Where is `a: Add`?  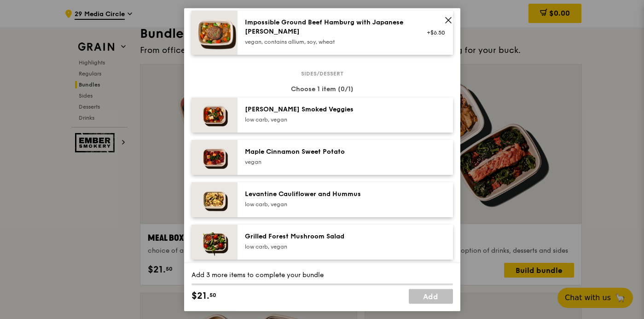
a: Add is located at coordinates (431, 297).